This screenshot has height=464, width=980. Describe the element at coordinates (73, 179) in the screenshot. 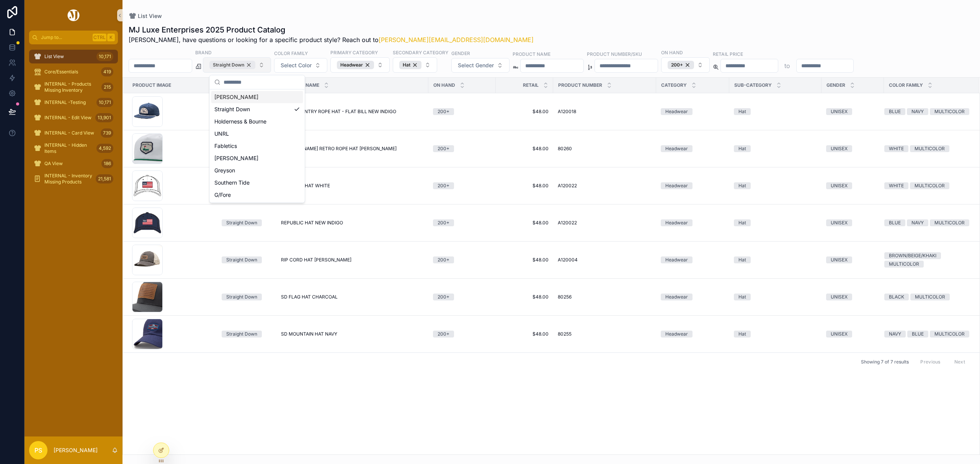

I see `a: INTERNAL - Inventory Missing Products21,581` at that location.